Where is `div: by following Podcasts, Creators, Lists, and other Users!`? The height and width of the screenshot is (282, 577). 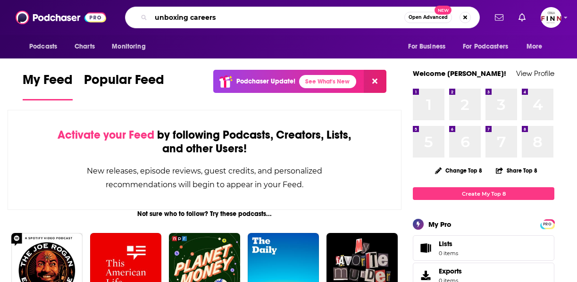 div: by following Podcasts, Creators, Lists, and other Users! is located at coordinates (204, 142).